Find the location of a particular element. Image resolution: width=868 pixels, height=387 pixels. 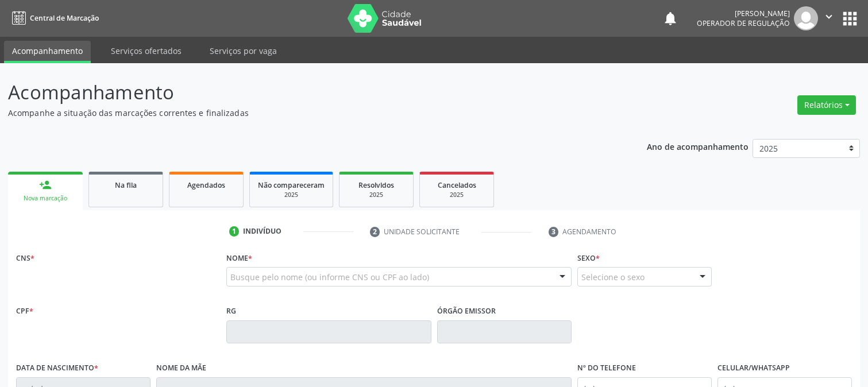

p: Acompanhamento is located at coordinates (306, 93).